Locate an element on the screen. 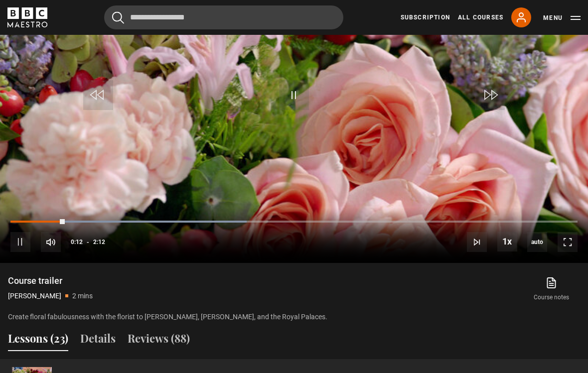 This screenshot has height=373, width=588. svg: BBC Maestro is located at coordinates (27, 18).